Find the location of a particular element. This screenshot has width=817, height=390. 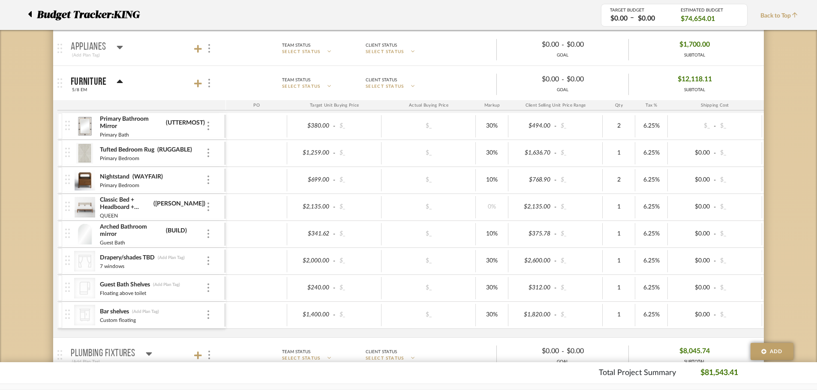

div: Tax % is located at coordinates (651, 105).